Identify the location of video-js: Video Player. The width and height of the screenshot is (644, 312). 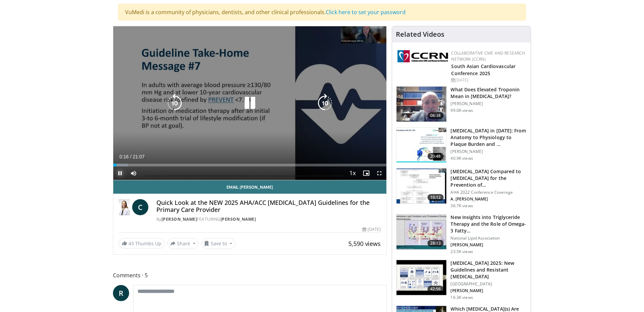
(250, 103).